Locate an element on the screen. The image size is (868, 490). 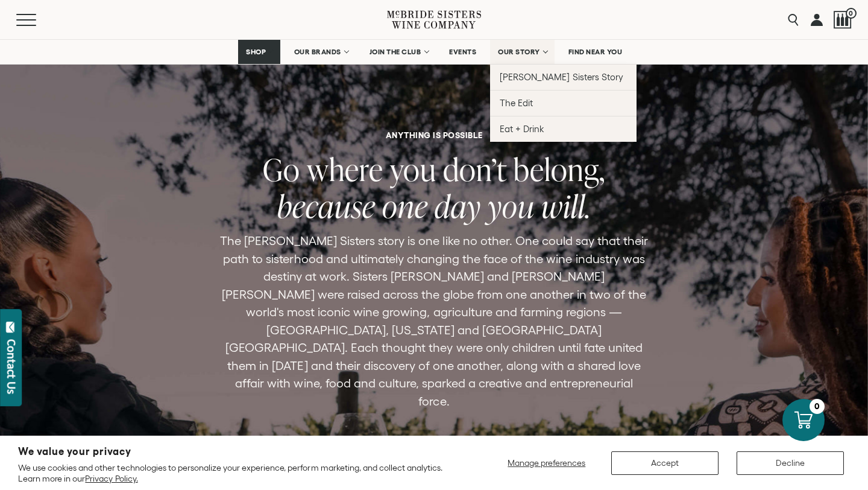
span: because is located at coordinates (326, 206).